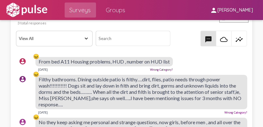  What do you see at coordinates (133, 23) in the screenshot?
I see `div: 3 total responses` at bounding box center [133, 23].